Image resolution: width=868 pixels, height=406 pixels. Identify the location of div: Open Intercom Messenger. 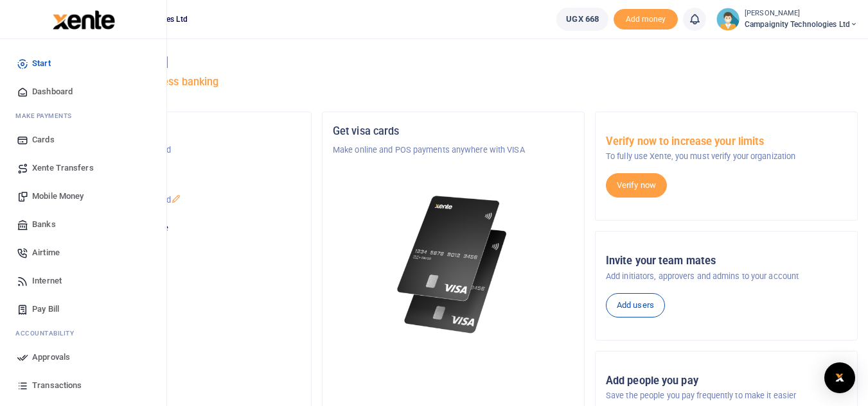
(840, 378).